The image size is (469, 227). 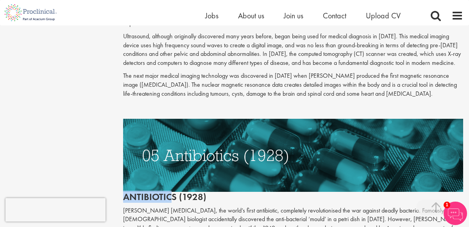 What do you see at coordinates (251, 16) in the screenshot?
I see `a: About us` at bounding box center [251, 16].